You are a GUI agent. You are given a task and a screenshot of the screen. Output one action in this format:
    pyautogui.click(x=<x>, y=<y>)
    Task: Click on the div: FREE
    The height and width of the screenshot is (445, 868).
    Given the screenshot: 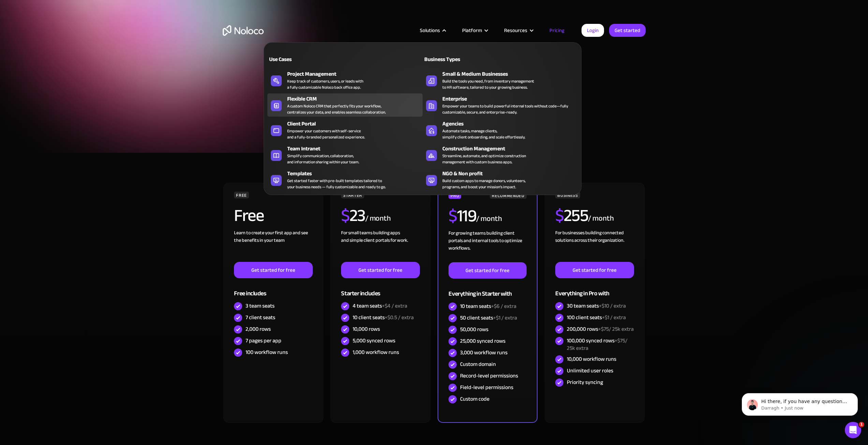 What is the action you would take?
    pyautogui.click(x=241, y=195)
    